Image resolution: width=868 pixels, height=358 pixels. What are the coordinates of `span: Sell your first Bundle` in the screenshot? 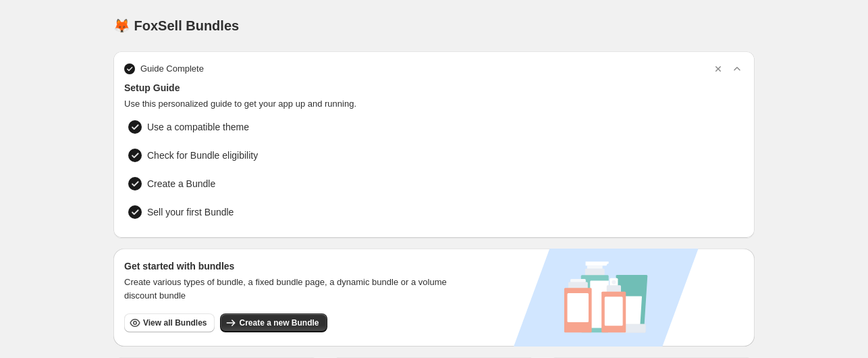 It's located at (191, 212).